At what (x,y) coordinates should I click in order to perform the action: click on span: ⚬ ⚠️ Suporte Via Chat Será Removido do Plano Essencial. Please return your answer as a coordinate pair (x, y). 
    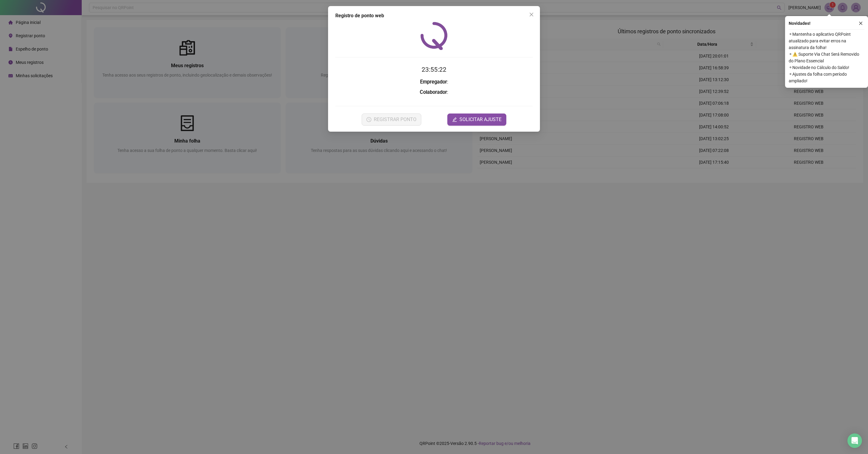
    Looking at the image, I should click on (827, 58).